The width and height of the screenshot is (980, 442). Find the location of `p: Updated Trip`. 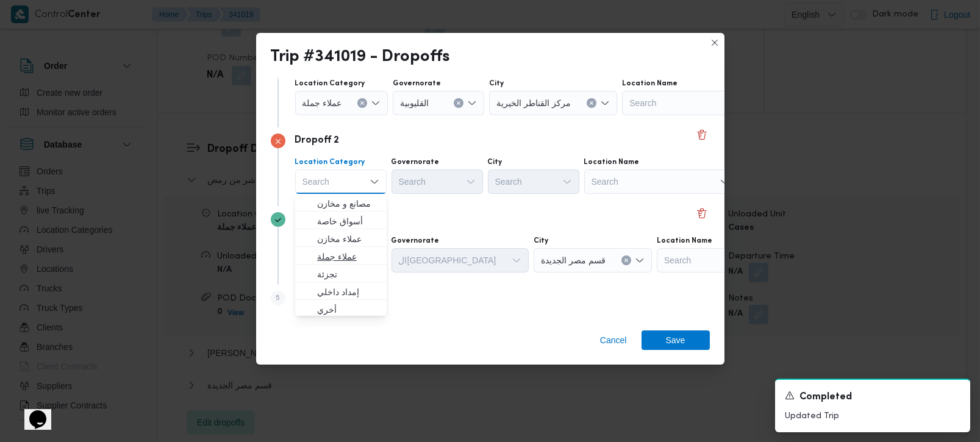

p: Updated Trip is located at coordinates (873, 417).